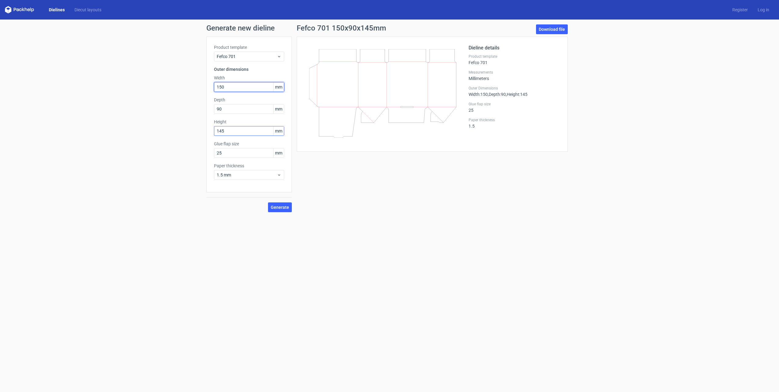 The height and width of the screenshot is (392, 779). What do you see at coordinates (515, 72) in the screenshot?
I see `label: Measurements` at bounding box center [515, 72].